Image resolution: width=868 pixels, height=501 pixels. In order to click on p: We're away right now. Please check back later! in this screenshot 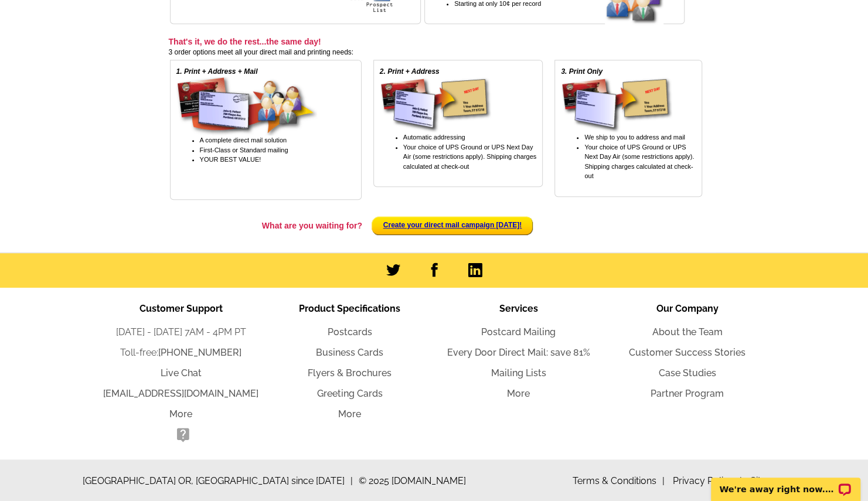, I will do `click(75, 25)`.